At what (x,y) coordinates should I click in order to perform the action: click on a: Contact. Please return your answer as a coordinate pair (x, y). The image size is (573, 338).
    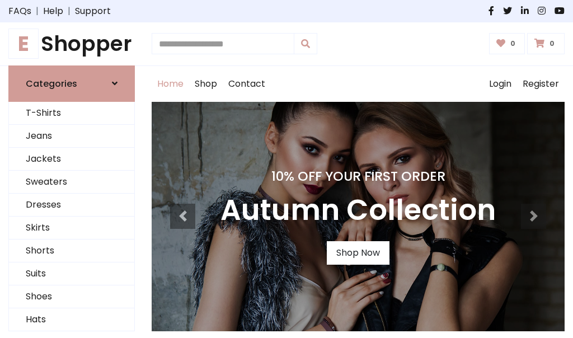
    Looking at the image, I should click on (247, 84).